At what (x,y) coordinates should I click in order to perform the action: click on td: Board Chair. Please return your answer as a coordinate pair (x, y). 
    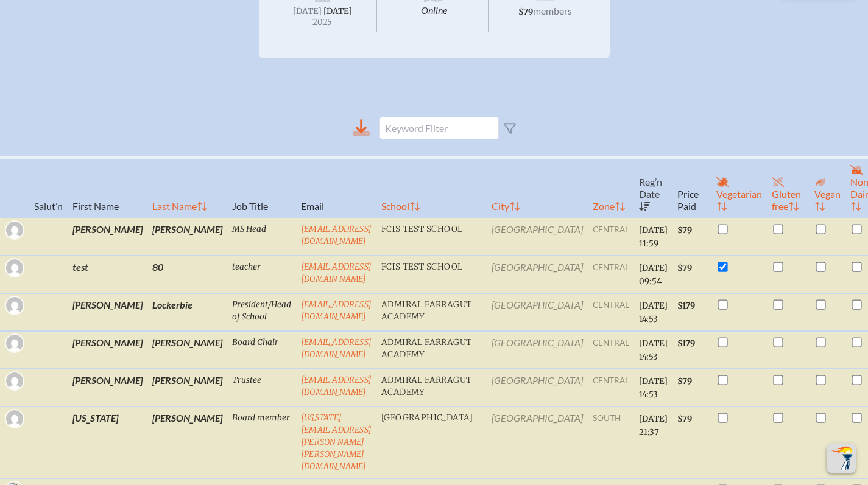
    Looking at the image, I should click on (261, 350).